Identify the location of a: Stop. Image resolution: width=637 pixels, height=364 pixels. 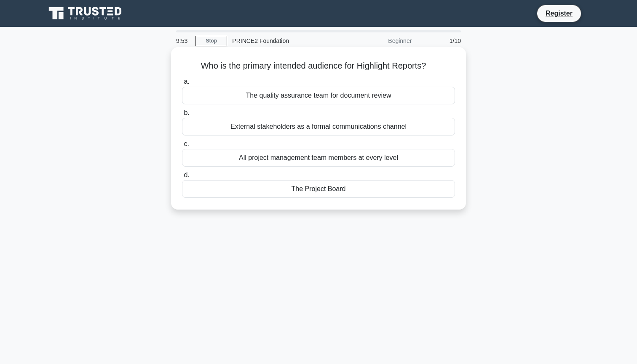
(211, 41).